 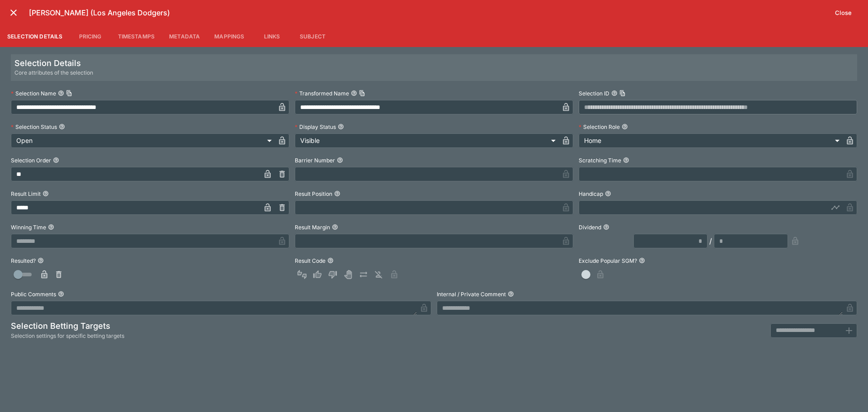 I want to click on button: Mappings, so click(x=229, y=36).